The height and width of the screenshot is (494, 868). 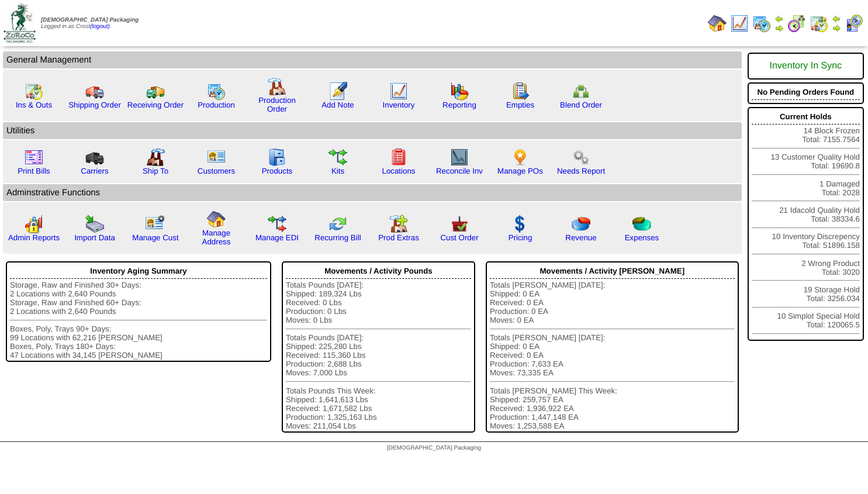 I want to click on td: General Management, so click(x=372, y=59).